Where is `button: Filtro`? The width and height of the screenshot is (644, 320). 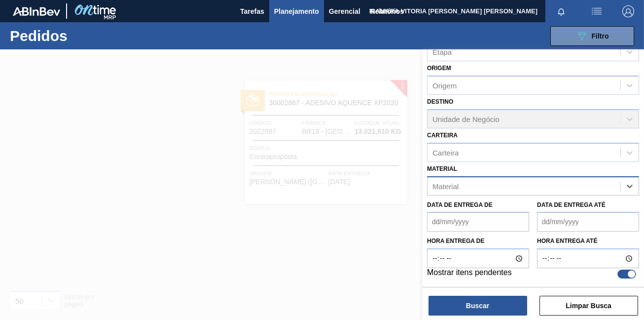
button: Filtro is located at coordinates (592, 36).